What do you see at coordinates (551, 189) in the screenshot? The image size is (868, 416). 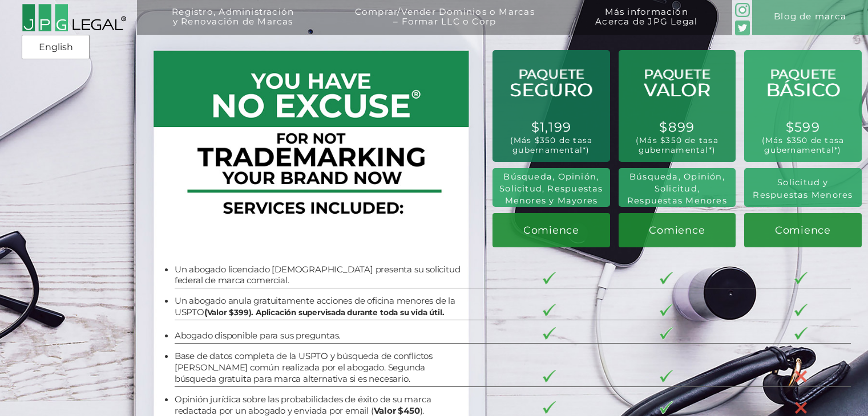 I see `span: Búsqueda, Opinión, Solicitud, Respuestas Menores y Mayores` at bounding box center [551, 189].